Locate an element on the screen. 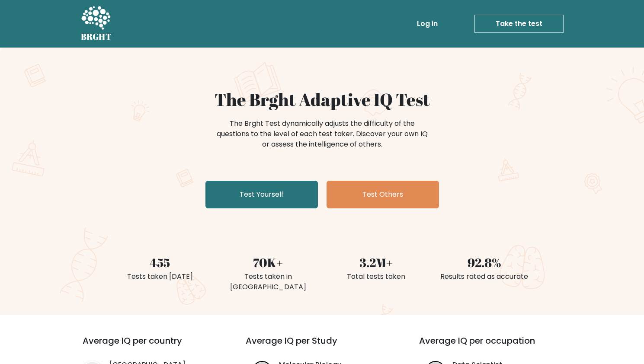  a: Take the test is located at coordinates (518, 24).